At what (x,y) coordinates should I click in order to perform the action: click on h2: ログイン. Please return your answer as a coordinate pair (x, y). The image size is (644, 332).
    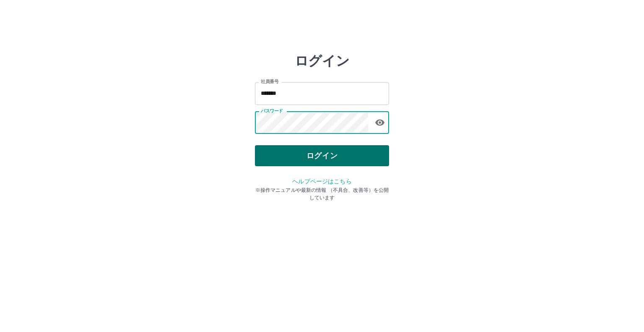
    Looking at the image, I should click on (322, 61).